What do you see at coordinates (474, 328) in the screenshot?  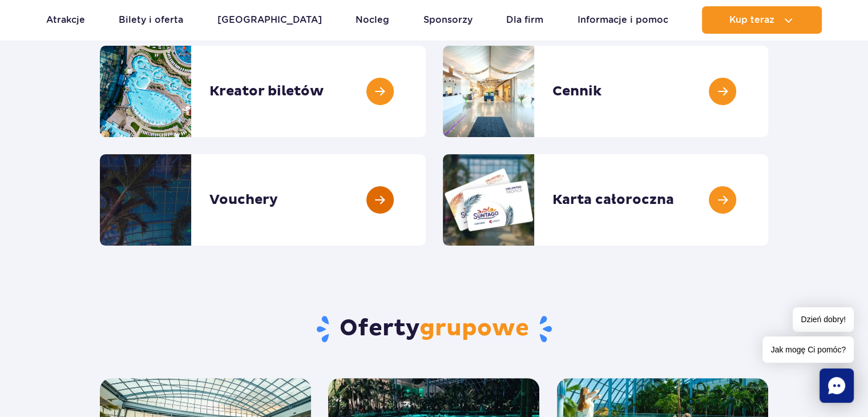 I see `span: grupowe` at bounding box center [474, 328].